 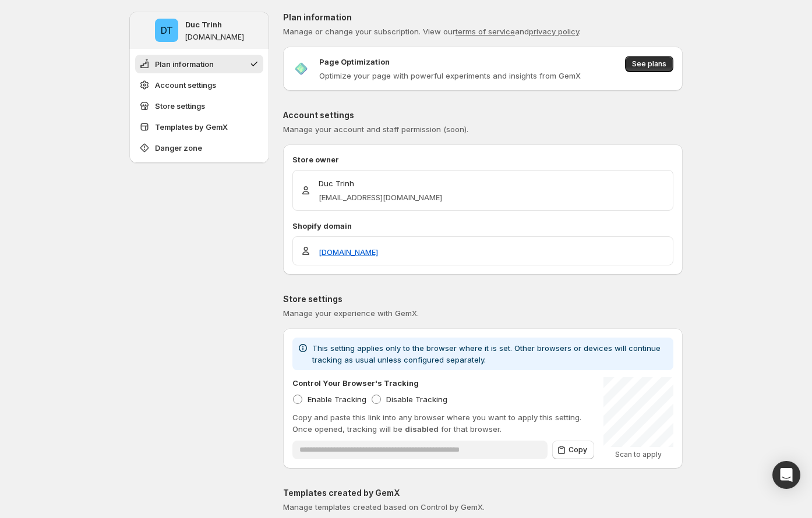 What do you see at coordinates (384, 507) in the screenshot?
I see `span: Manage templates created based on Control by GemX.` at bounding box center [384, 507].